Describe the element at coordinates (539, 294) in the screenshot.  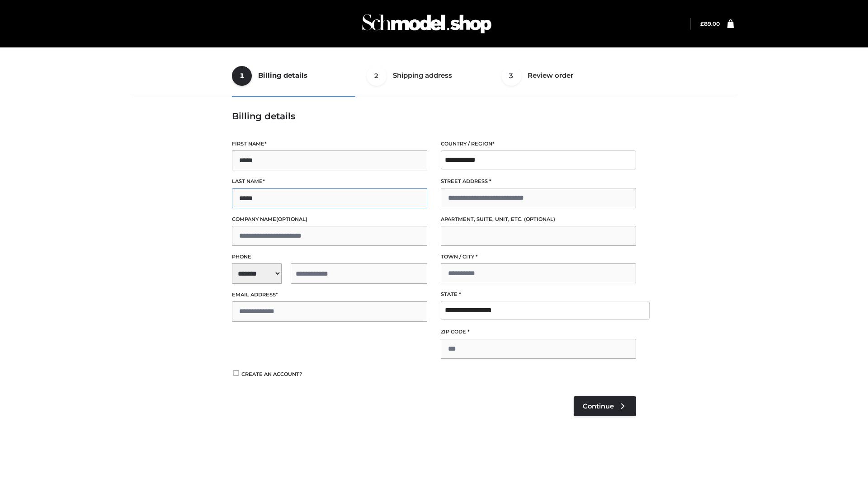
I see `label: State` at that location.